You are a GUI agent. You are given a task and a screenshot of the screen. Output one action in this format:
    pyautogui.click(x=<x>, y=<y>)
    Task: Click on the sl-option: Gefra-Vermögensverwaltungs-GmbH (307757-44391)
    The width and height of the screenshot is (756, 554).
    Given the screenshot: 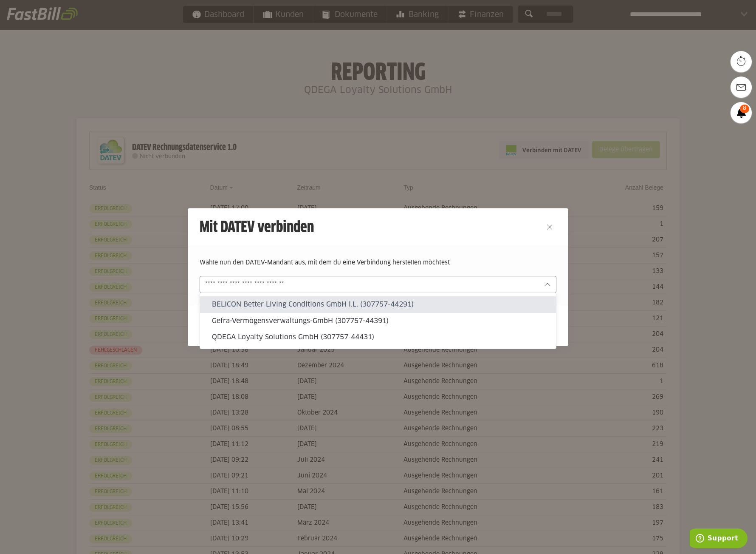 What is the action you would take?
    pyautogui.click(x=378, y=321)
    